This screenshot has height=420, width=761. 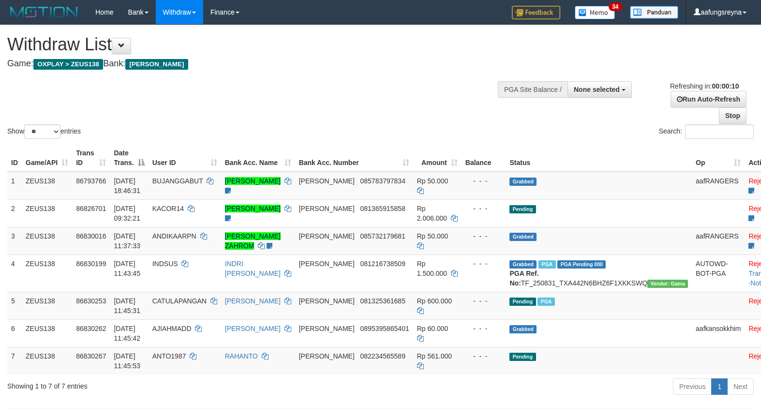 I want to click on span: 86830253, so click(x=91, y=301).